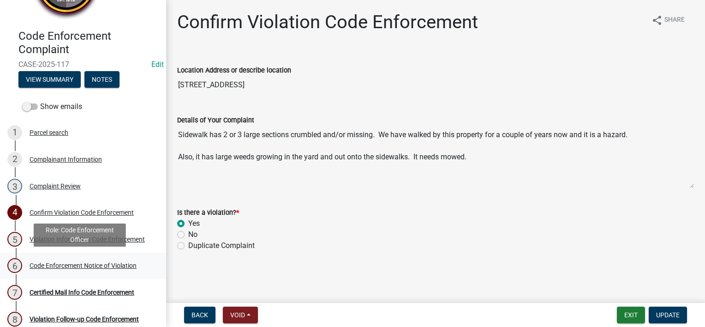 This screenshot has width=705, height=327. Describe the element at coordinates (200, 315) in the screenshot. I see `button: Back` at that location.